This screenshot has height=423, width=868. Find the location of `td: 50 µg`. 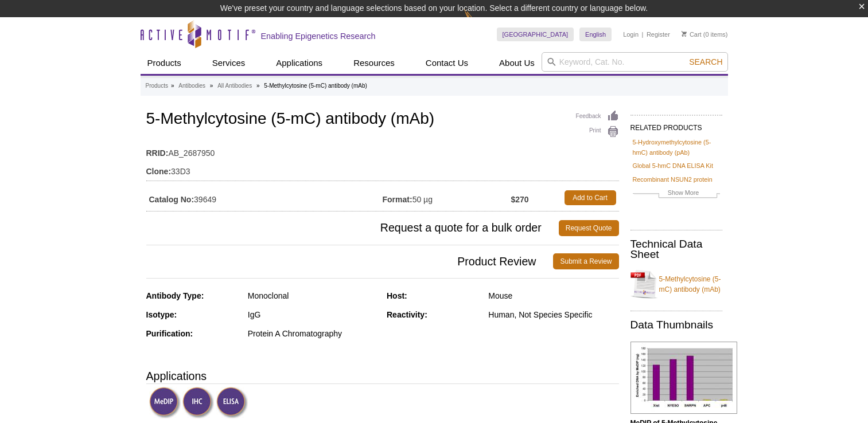

td: 50 µg is located at coordinates (447, 198).